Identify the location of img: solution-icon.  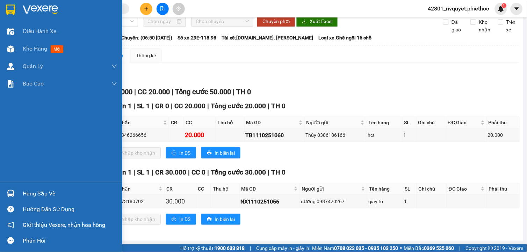
(10, 84).